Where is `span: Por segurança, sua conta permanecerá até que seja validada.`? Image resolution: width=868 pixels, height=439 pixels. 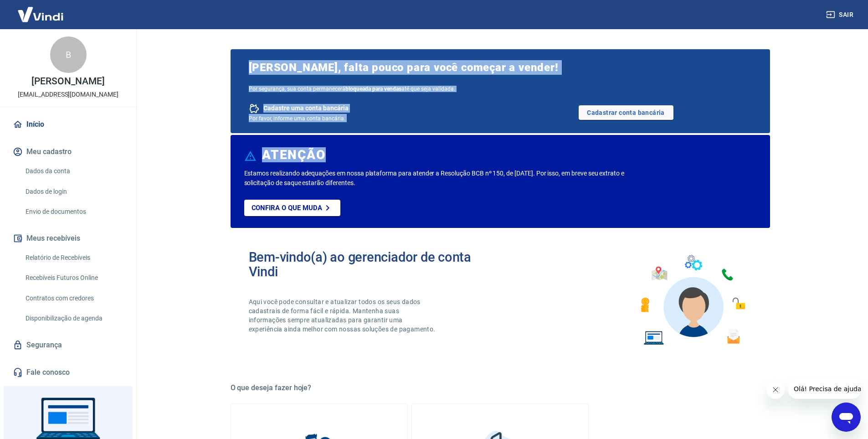 span: Por segurança, sua conta permanecerá até que seja validada. is located at coordinates (500, 89).